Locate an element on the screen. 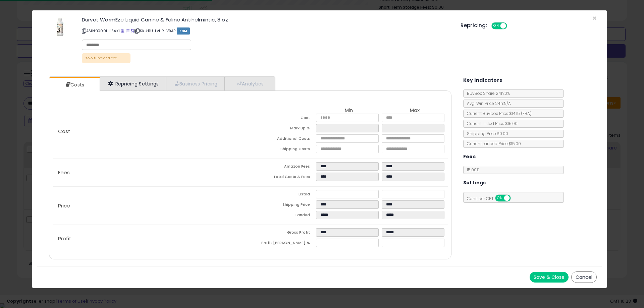 This screenshot has height=308, width=644. p: solo funciona fba is located at coordinates (106, 58).